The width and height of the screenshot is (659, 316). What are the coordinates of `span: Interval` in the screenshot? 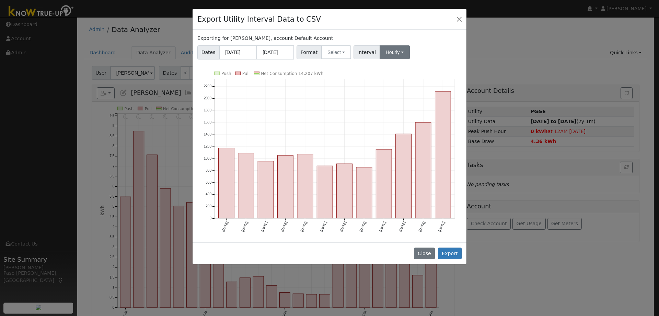 It's located at (367, 52).